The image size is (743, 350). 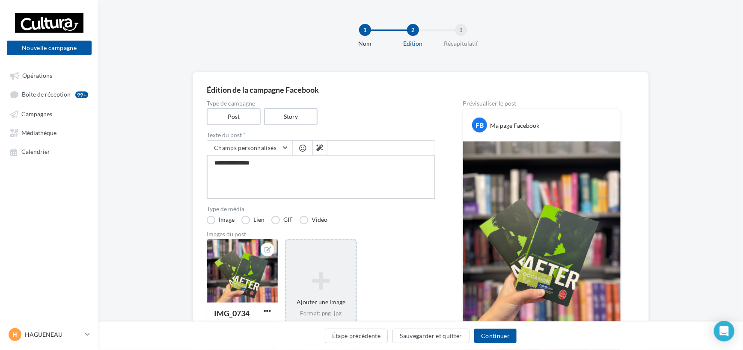 I want to click on span: Médiathèque, so click(x=39, y=133).